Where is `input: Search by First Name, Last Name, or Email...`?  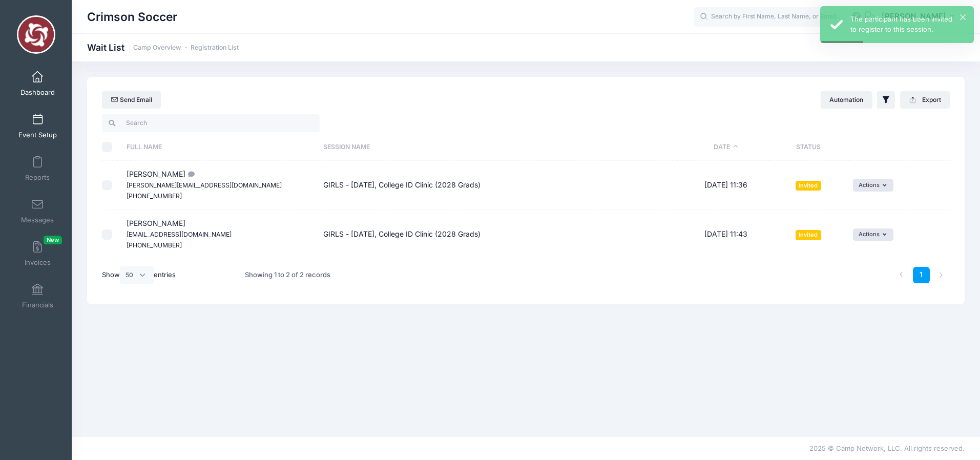
input: Search by First Name, Last Name, or Email... is located at coordinates (770, 17).